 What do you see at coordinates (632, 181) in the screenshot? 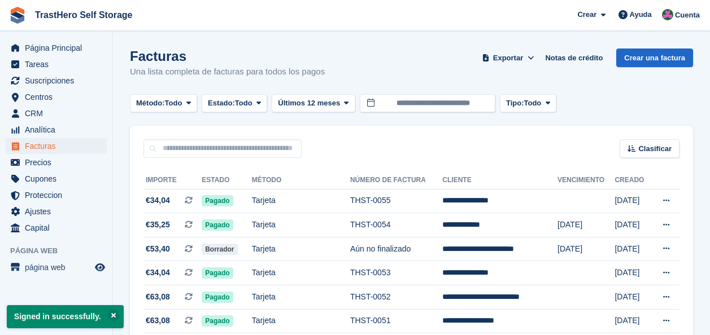
I see `th: Creado` at bounding box center [632, 181].